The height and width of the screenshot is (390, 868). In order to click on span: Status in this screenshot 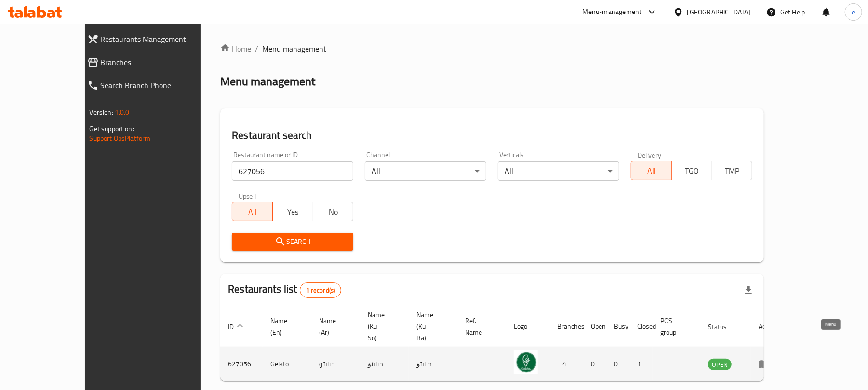, I will do `click(724, 327)`.